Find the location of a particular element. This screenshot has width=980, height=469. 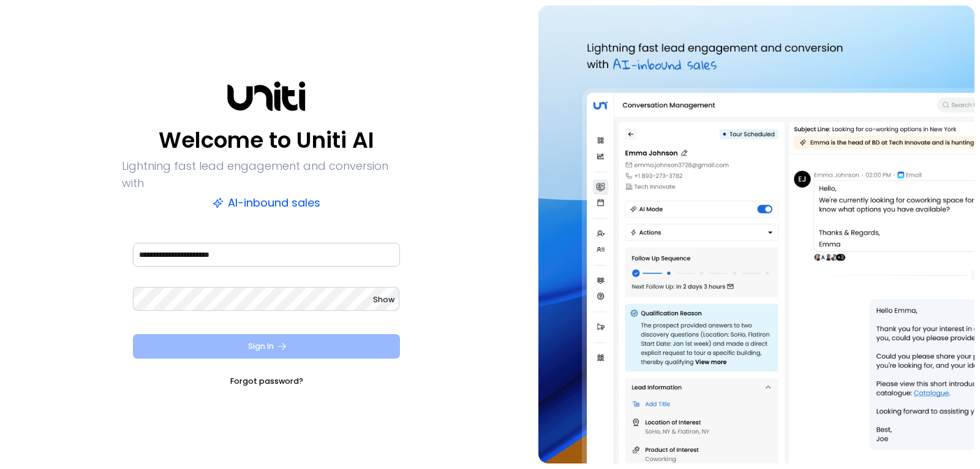

span: Show is located at coordinates (383, 299).